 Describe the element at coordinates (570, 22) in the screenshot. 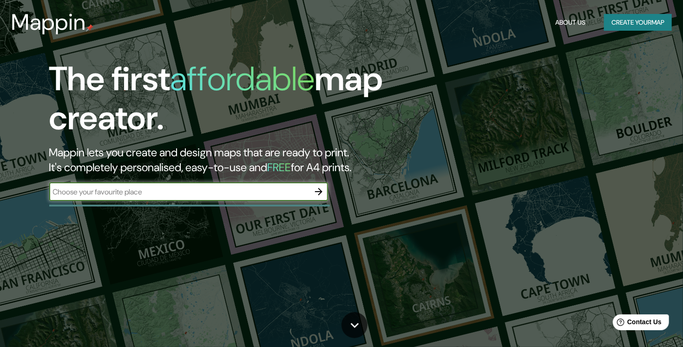

I see `button: About Us` at that location.